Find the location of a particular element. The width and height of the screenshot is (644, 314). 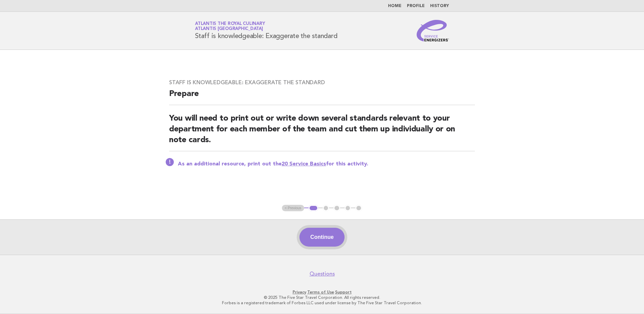

a: Support is located at coordinates (343, 292).